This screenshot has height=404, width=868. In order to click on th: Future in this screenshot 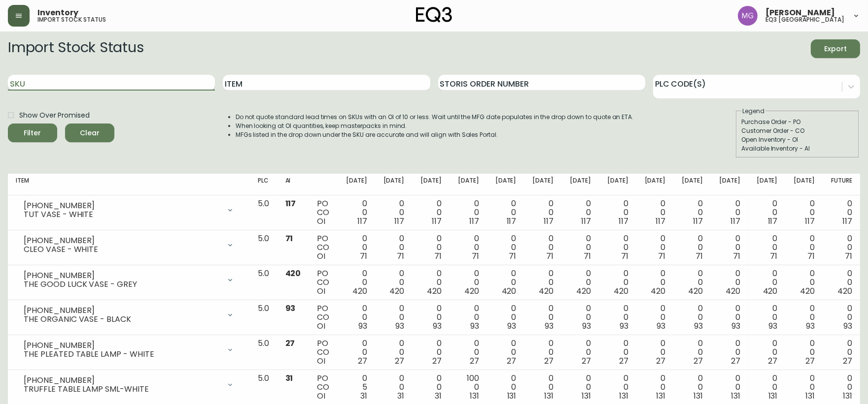, I will do `click(841, 184)`.